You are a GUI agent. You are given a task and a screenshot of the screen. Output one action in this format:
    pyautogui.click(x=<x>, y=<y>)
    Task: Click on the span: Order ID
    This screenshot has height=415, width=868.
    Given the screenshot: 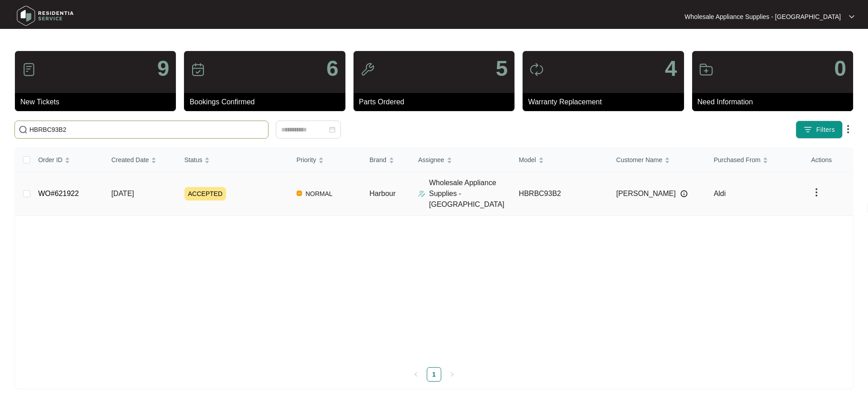 What is the action you would take?
    pyautogui.click(x=50, y=160)
    